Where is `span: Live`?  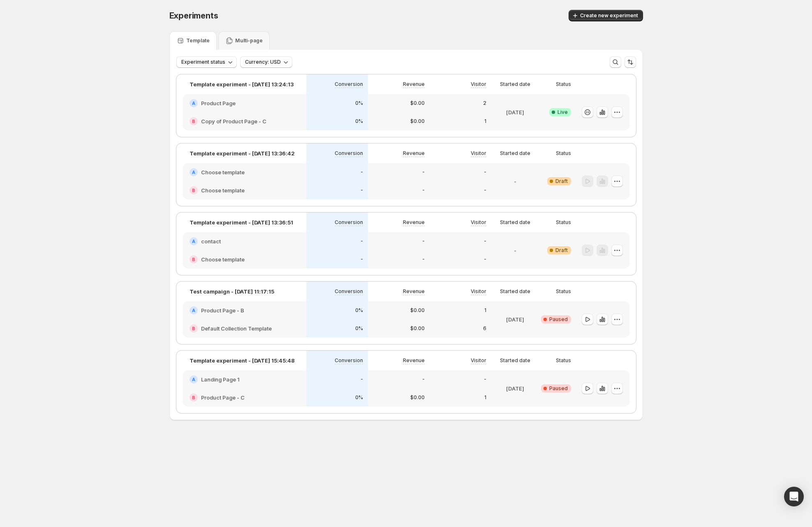 span: Live is located at coordinates (563, 112).